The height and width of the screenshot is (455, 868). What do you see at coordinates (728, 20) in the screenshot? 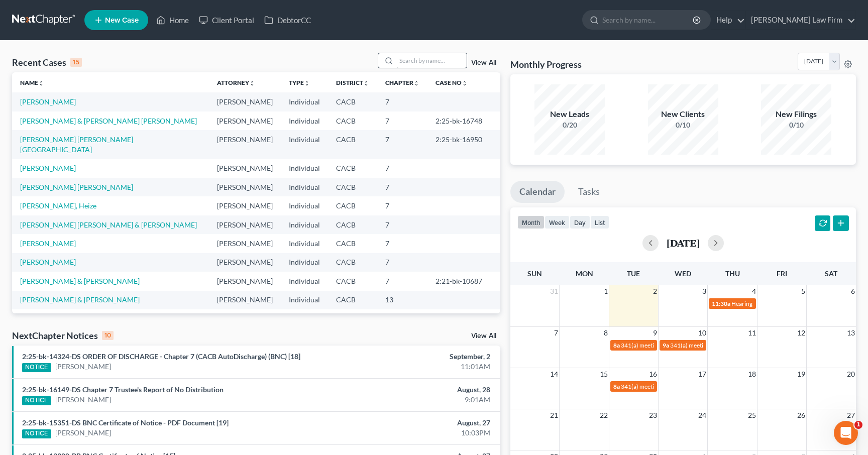
I see `a: Help` at bounding box center [728, 20].